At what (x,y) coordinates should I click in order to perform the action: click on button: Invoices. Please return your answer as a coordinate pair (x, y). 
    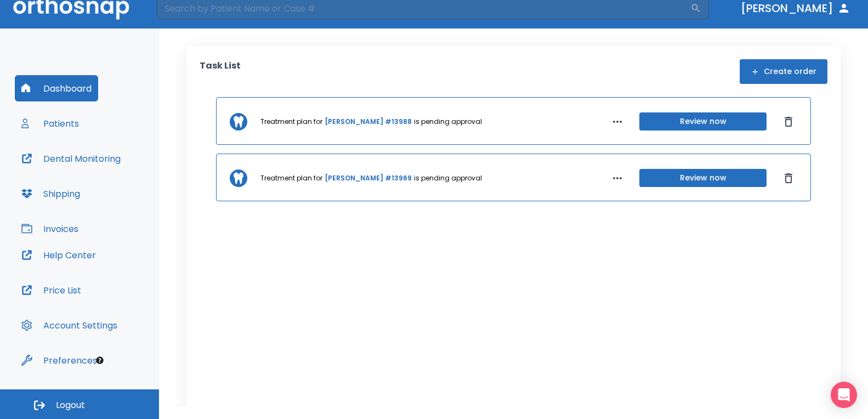
    Looking at the image, I should click on (50, 229).